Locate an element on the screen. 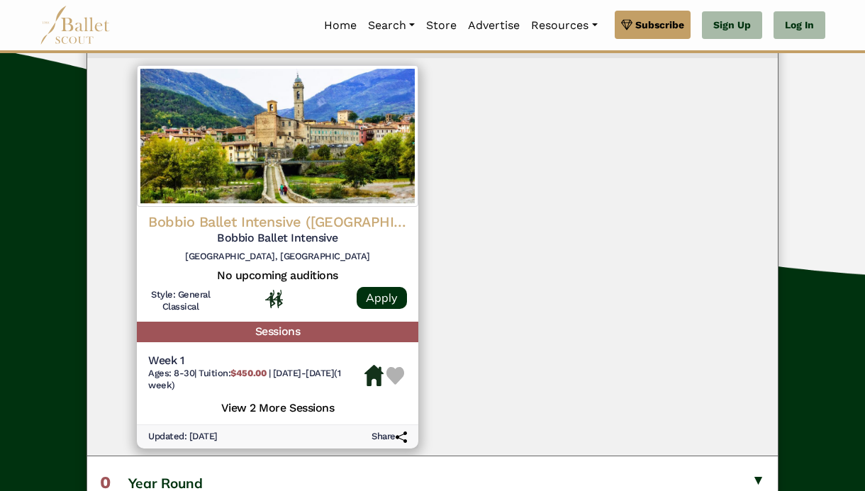 This screenshot has height=491, width=865. h5: Week 1 is located at coordinates (256, 361).